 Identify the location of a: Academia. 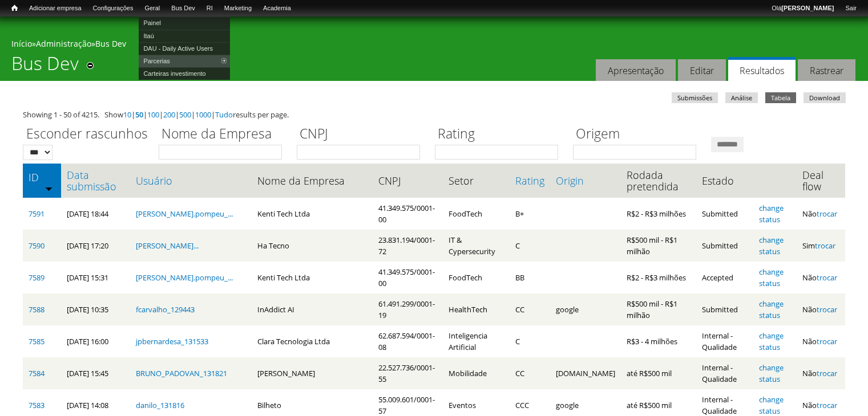
(277, 9).